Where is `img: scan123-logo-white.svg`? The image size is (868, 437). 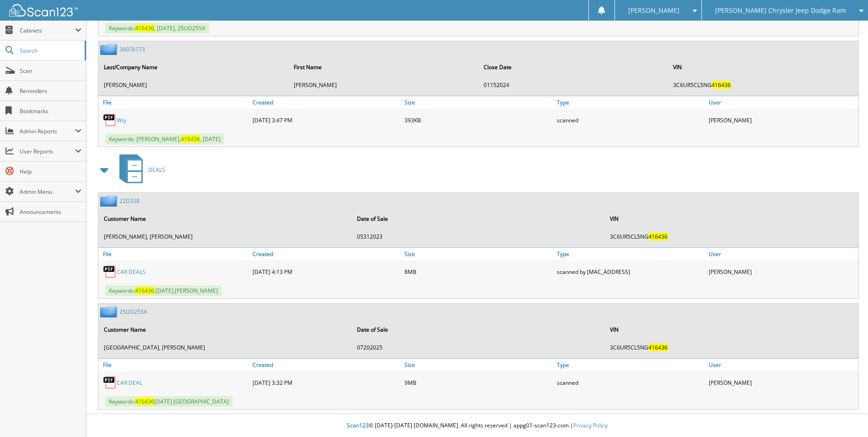 img: scan123-logo-white.svg is located at coordinates (43, 10).